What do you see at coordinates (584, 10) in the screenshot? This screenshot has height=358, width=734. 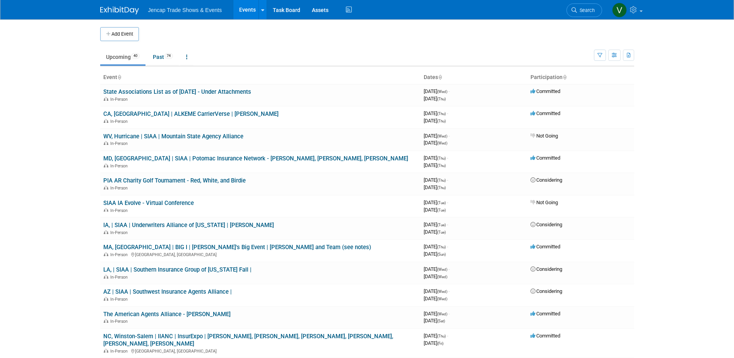 I see `a: Search` at bounding box center [584, 10].